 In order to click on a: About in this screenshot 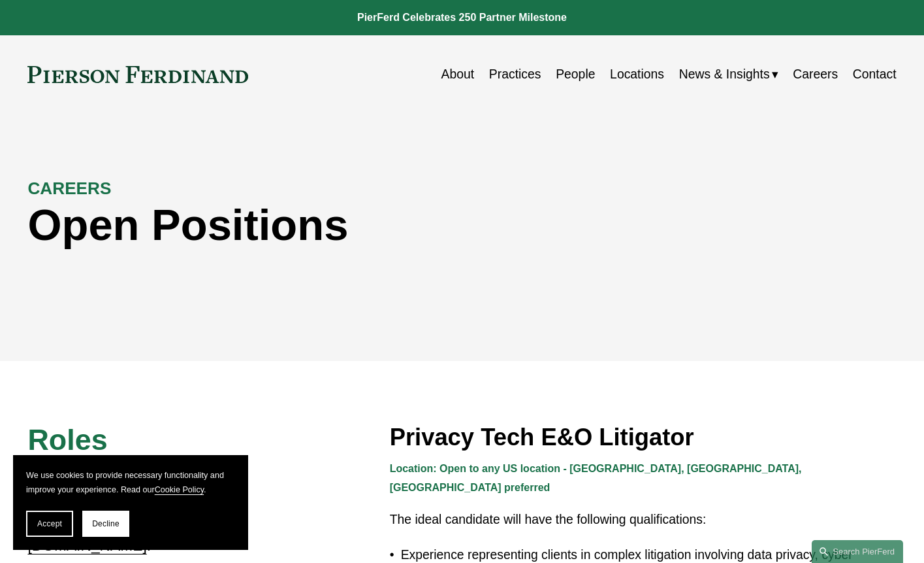, I will do `click(458, 74)`.